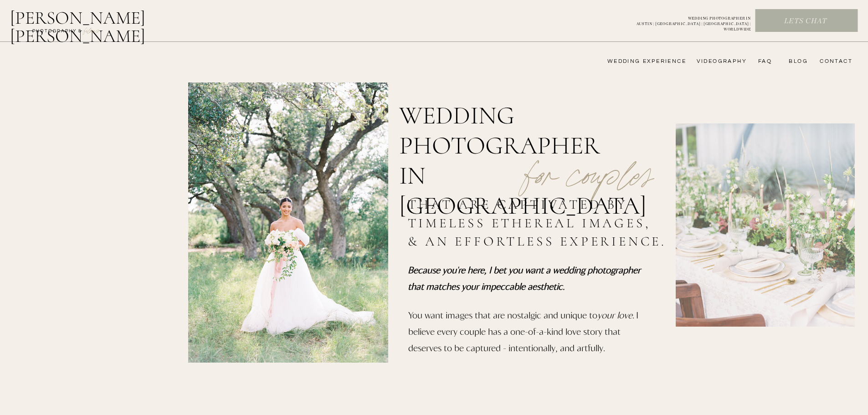  What do you see at coordinates (720, 61) in the screenshot?
I see `nav: videography` at bounding box center [720, 61].